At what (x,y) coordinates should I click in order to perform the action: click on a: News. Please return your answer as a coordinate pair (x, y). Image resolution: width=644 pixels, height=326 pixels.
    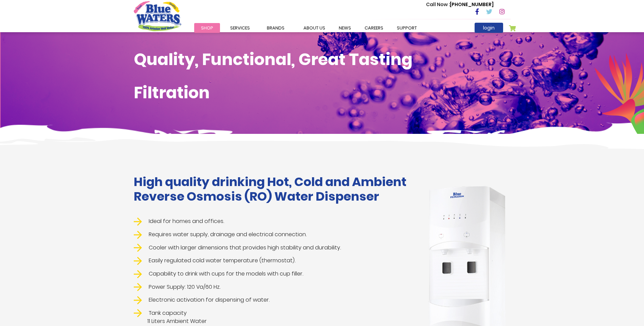
    Looking at the image, I should click on (345, 28).